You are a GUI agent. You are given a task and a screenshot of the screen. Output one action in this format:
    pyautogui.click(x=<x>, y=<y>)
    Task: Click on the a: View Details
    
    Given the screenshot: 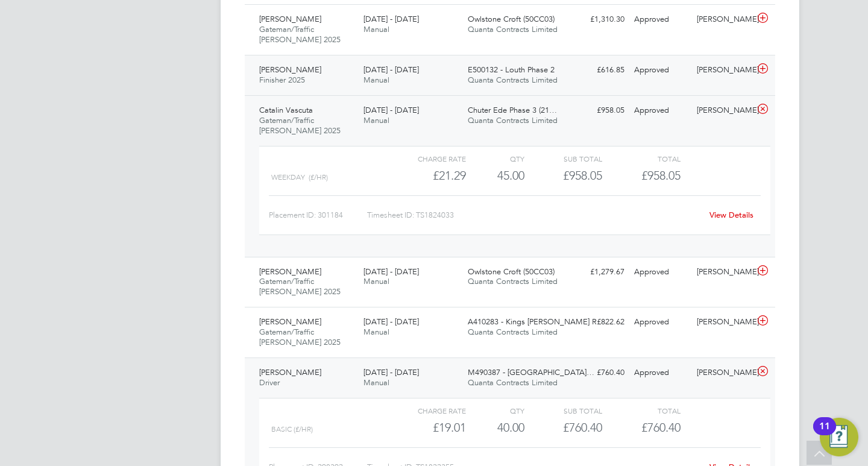 What is the action you would take?
    pyautogui.click(x=731, y=215)
    